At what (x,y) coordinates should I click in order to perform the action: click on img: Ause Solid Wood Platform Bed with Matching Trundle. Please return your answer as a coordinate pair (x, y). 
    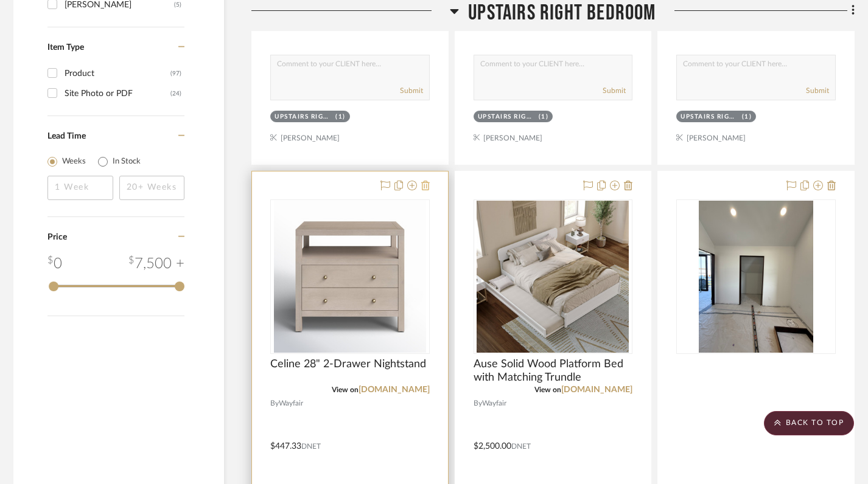
    Looking at the image, I should click on (553, 277).